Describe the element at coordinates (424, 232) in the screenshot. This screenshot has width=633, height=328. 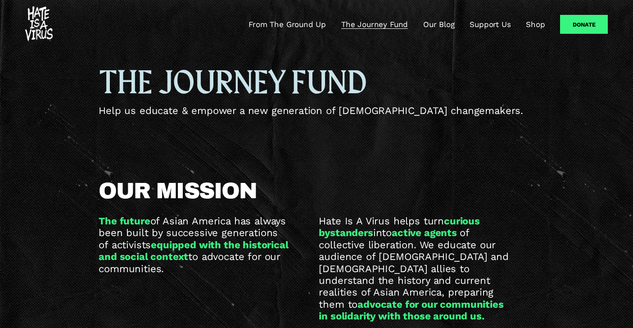
I see `strong: active agents` at that location.